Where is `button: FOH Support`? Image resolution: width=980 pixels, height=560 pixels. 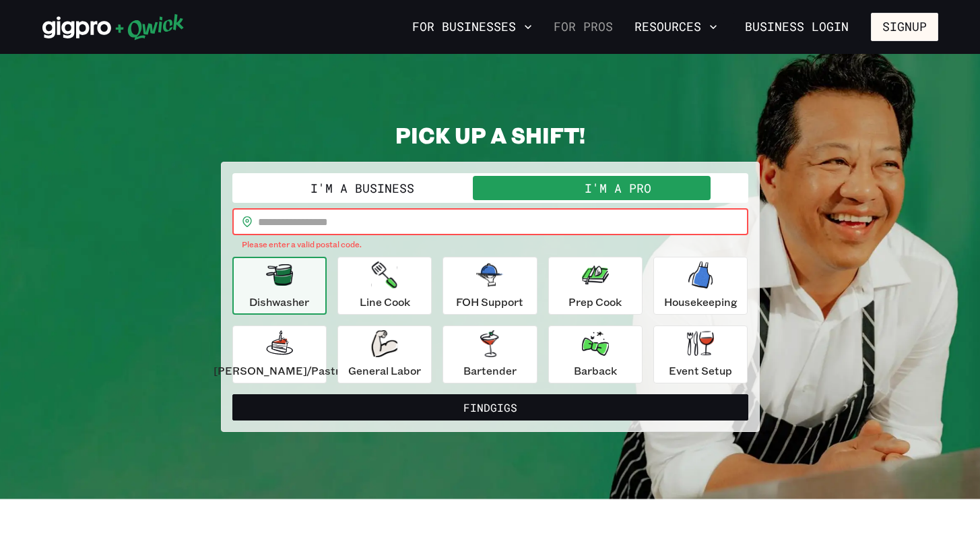
button: FOH Support is located at coordinates (490, 286).